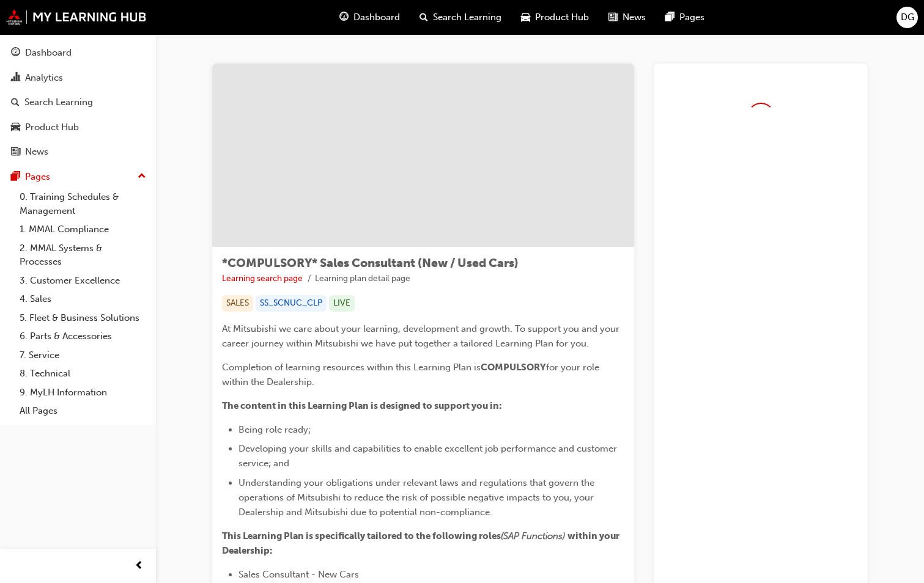  Describe the element at coordinates (685, 17) in the screenshot. I see `a: pages-iconPages` at that location.